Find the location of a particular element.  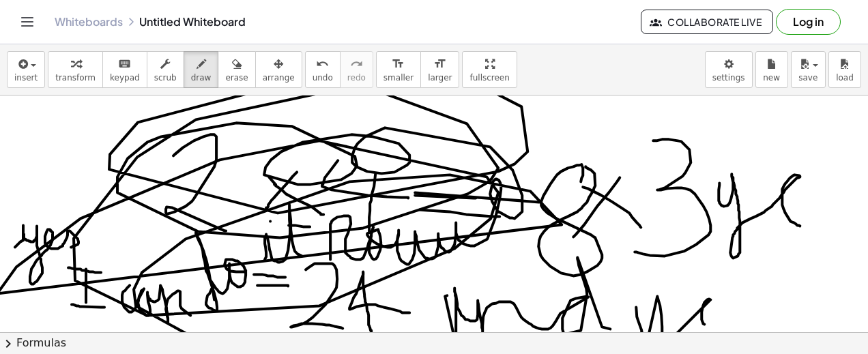

span: fullscreen is located at coordinates (489, 78).